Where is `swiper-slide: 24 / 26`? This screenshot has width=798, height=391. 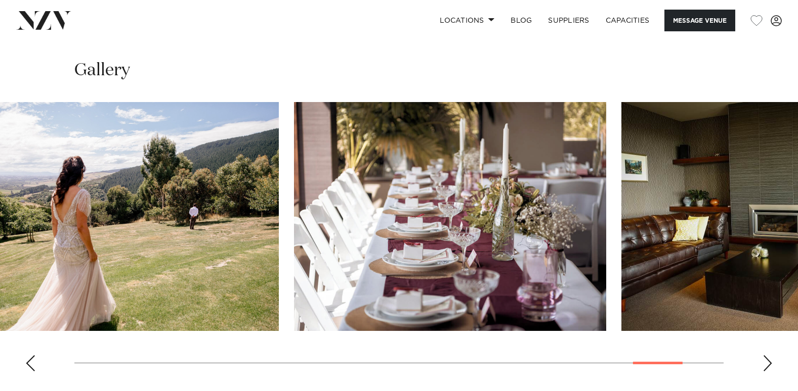
swiper-slide: 24 / 26 is located at coordinates (450, 216).